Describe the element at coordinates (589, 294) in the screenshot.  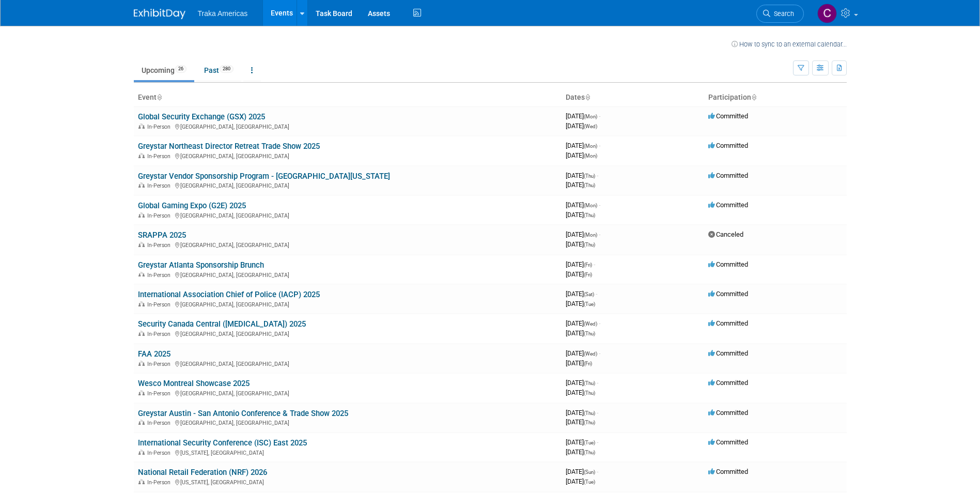
I see `span: (Sat)` at that location.